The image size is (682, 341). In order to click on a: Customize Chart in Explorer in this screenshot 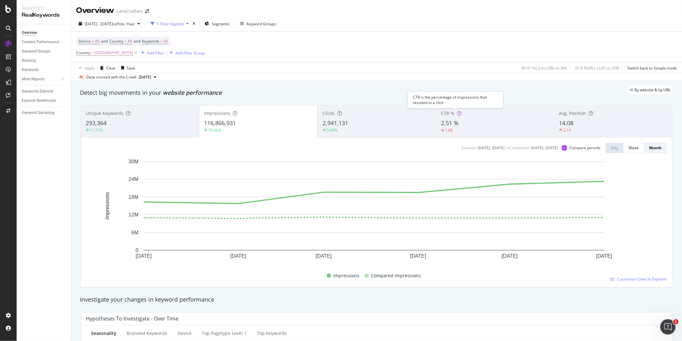, I will do `click(639, 279)`.